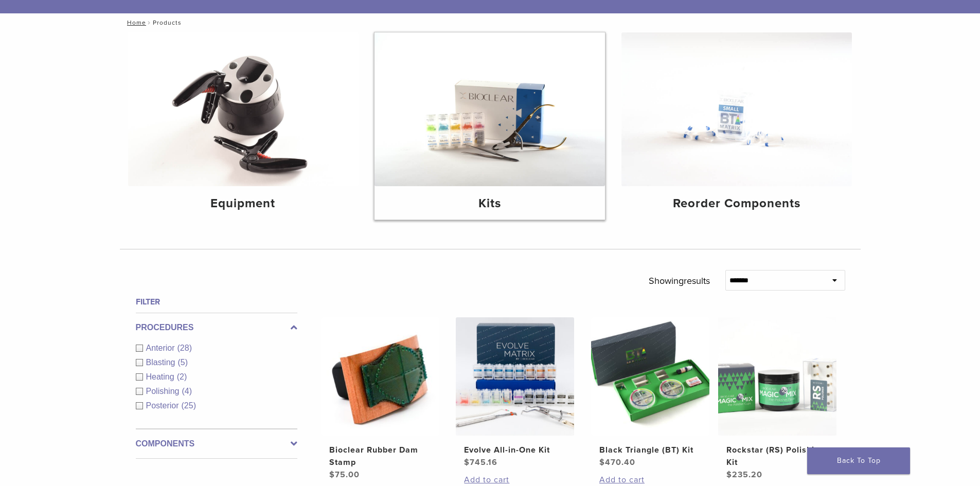 The image size is (980, 486). Describe the element at coordinates (243, 109) in the screenshot. I see `img: Equipment` at that location.